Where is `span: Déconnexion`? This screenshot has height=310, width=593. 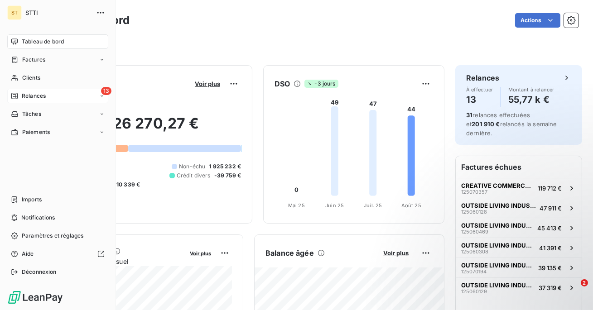 span: Déconnexion is located at coordinates (39, 272).